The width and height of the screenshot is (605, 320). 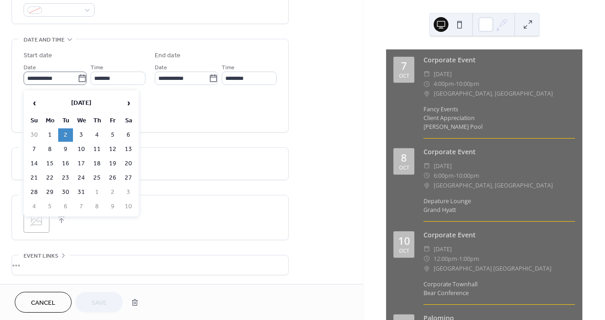 What do you see at coordinates (43, 302) in the screenshot?
I see `button: Cancel` at bounding box center [43, 302].